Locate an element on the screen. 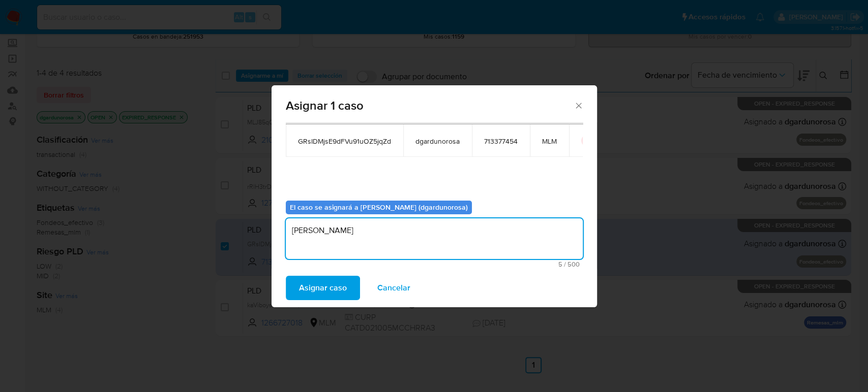 The width and height of the screenshot is (868, 392). span: MLM is located at coordinates (549, 141).